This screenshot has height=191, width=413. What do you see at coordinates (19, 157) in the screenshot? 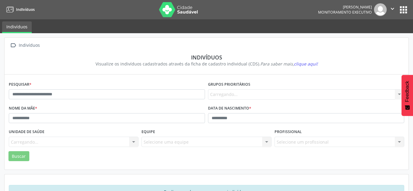
I see `button: Buscar` at bounding box center [19, 157].